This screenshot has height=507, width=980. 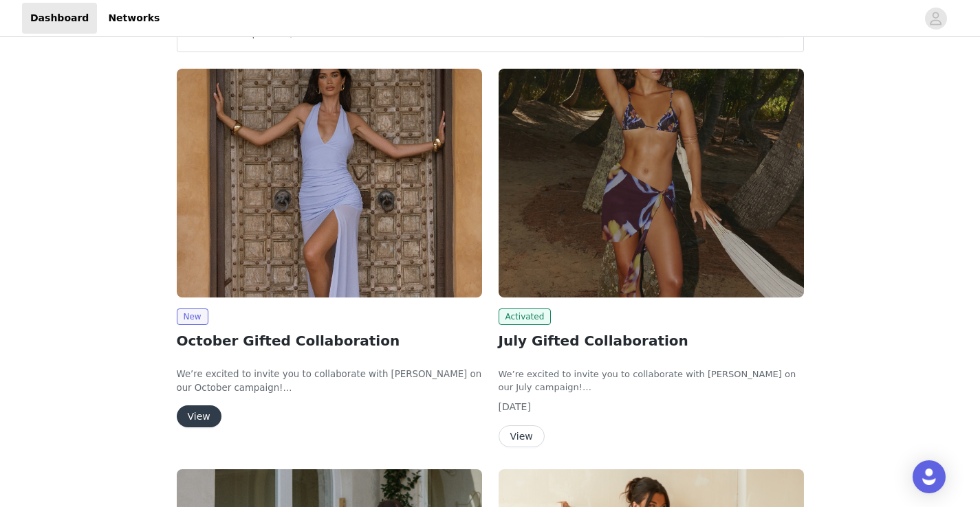 I want to click on span: Activated, so click(x=524, y=316).